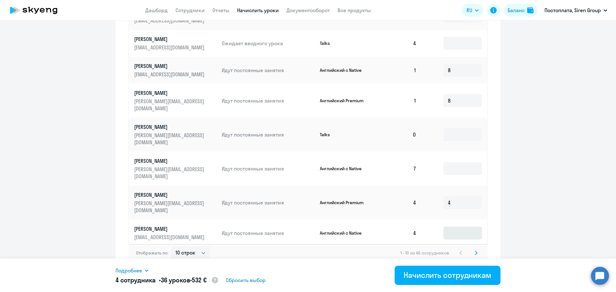 The height and width of the screenshot is (292, 616). Describe the element at coordinates (530, 10) in the screenshot. I see `img: balance` at that location.